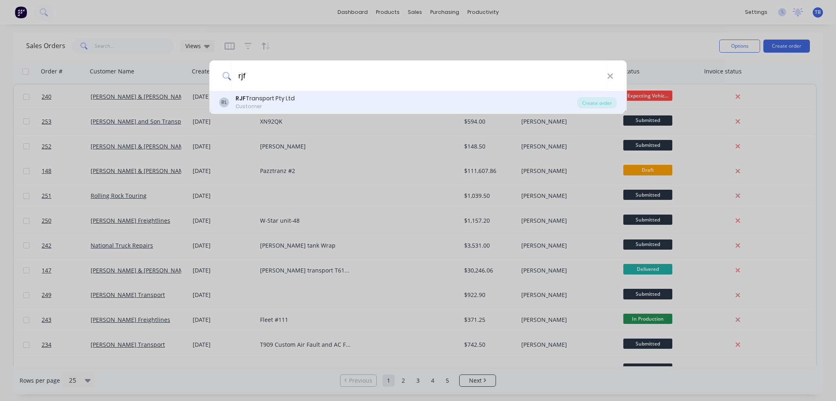  I want to click on div: RL, so click(224, 102).